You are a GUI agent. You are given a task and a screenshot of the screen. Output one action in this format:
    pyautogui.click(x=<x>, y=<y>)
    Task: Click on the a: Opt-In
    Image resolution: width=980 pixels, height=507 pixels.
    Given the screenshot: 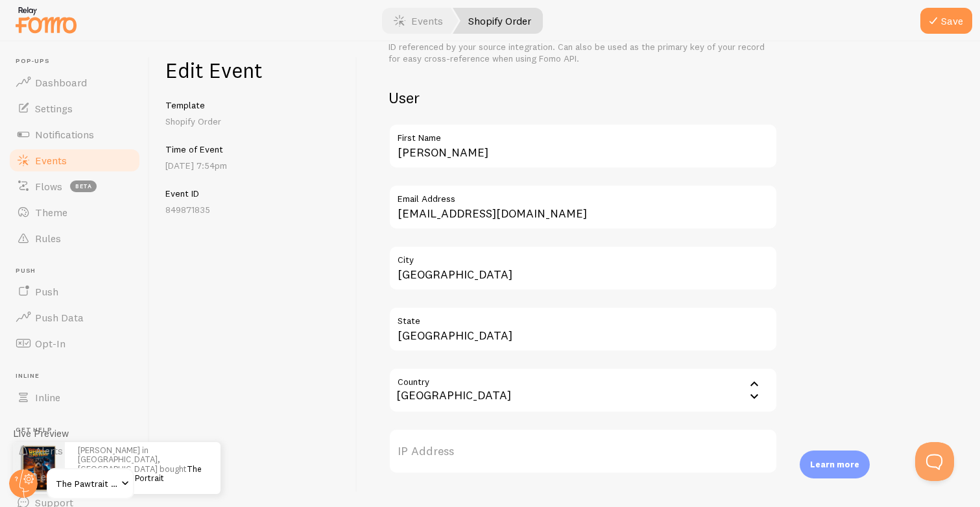 What is the action you would take?
    pyautogui.click(x=74, y=344)
    